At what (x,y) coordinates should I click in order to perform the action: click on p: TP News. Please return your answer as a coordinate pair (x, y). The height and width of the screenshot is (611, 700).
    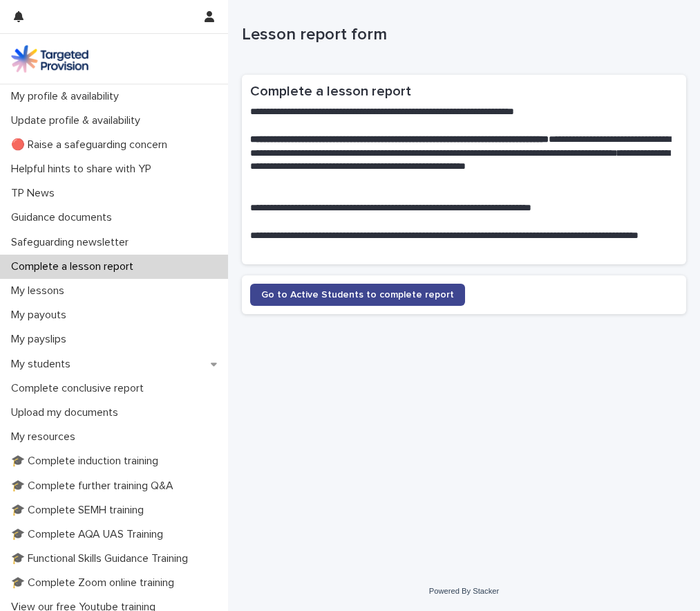
    Looking at the image, I should click on (36, 193).